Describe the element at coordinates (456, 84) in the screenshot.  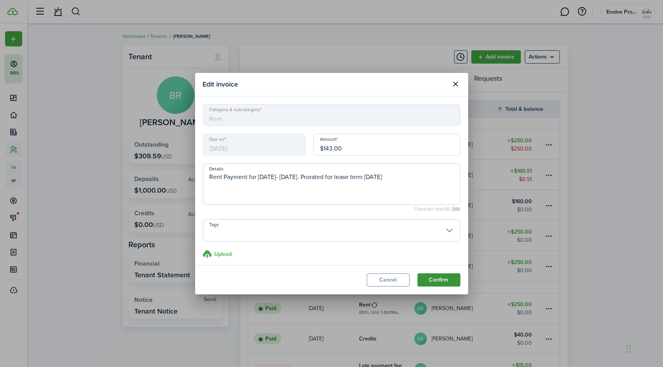
I see `button: Close modal` at that location.